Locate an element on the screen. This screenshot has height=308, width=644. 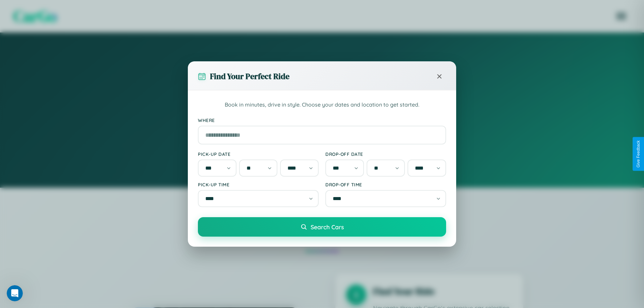
label: Where is located at coordinates (322, 120).